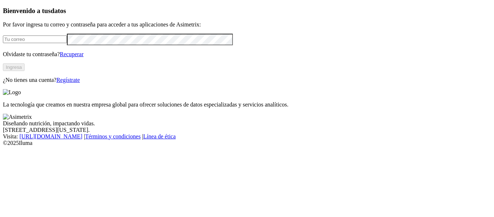  What do you see at coordinates (247, 11) in the screenshot?
I see `h3: Bienvenido a tus` at bounding box center [247, 11].